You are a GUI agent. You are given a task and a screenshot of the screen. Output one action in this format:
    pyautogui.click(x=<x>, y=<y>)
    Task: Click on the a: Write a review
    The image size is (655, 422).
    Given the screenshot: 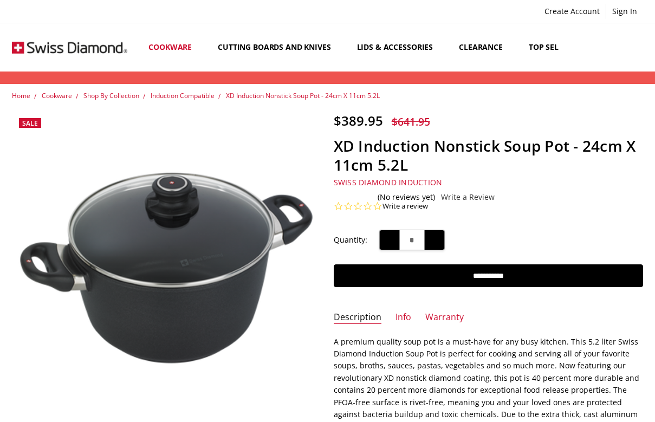 What is the action you would take?
    pyautogui.click(x=405, y=206)
    